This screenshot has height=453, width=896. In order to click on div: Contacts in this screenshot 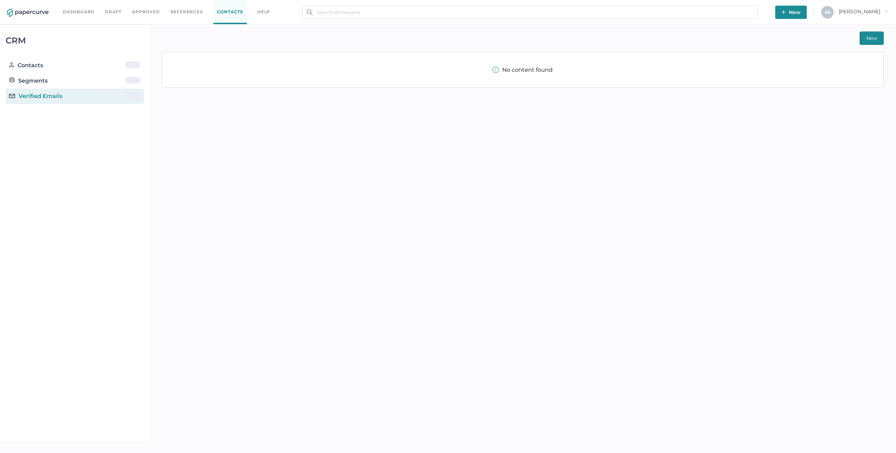, I will do `click(26, 65)`.